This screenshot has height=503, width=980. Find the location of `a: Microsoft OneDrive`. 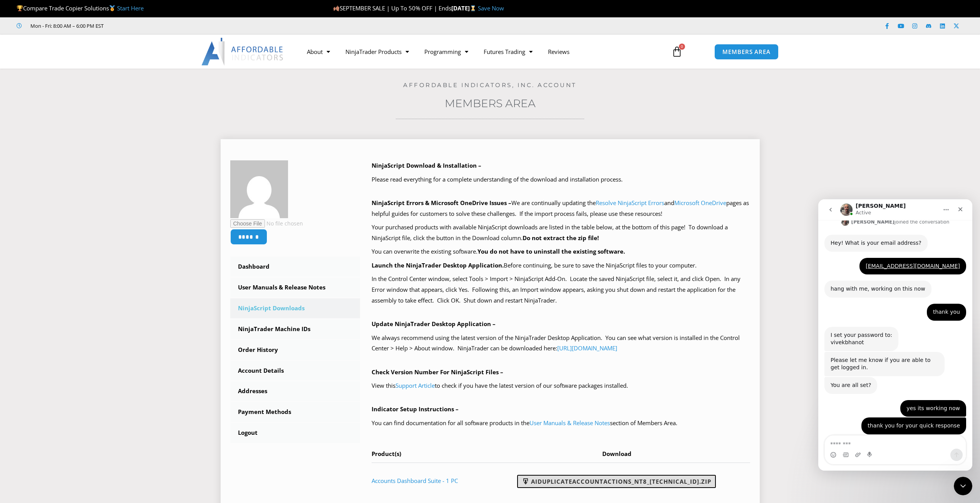

a: Microsoft OneDrive is located at coordinates (700, 203).